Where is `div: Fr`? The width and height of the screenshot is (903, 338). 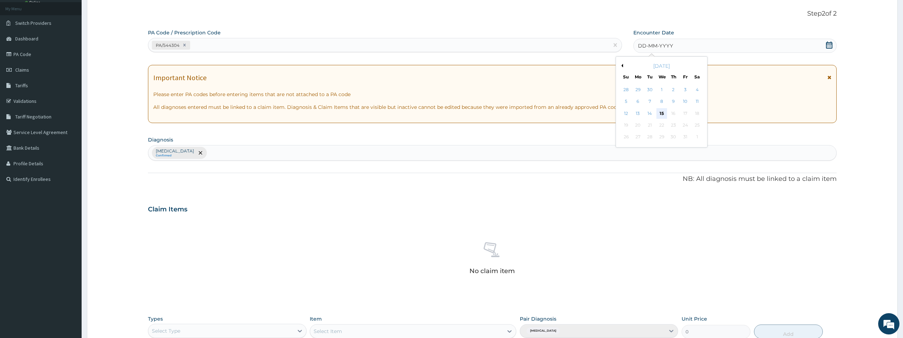
div: Fr is located at coordinates (685, 77).